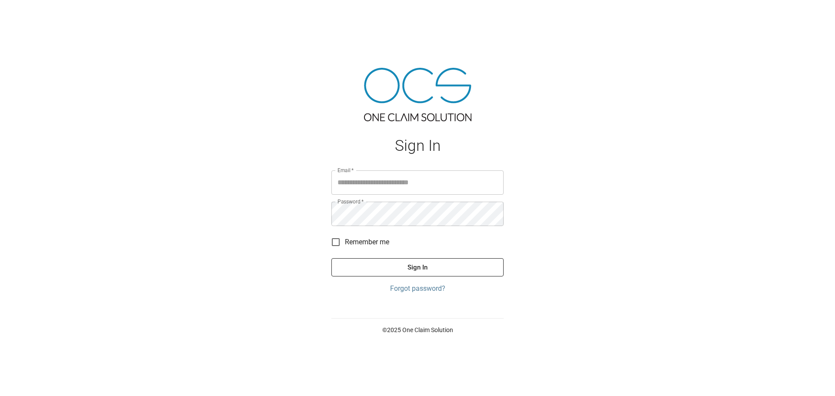 This screenshot has width=835, height=396. What do you see at coordinates (418, 330) in the screenshot?
I see `p: © 2025 One Claim Solution` at bounding box center [418, 330].